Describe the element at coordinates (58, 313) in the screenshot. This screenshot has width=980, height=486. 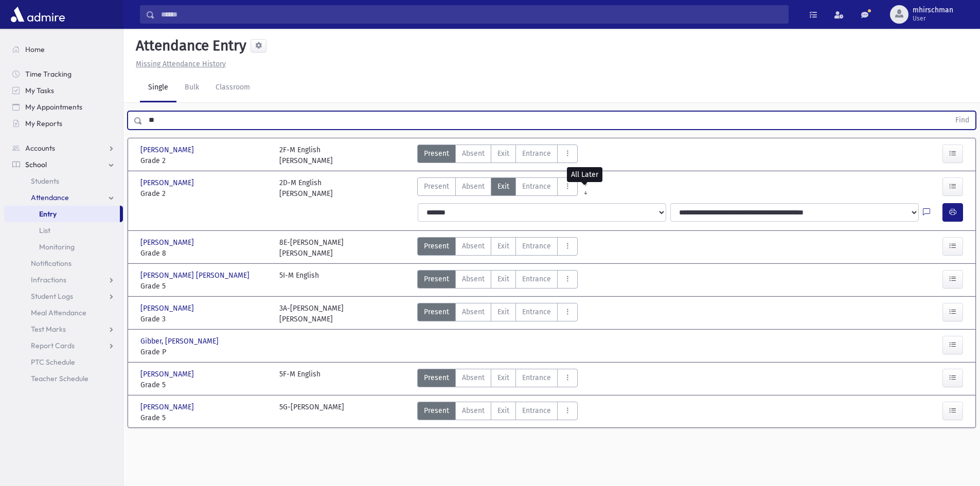
I see `span: Meal Attendance` at that location.